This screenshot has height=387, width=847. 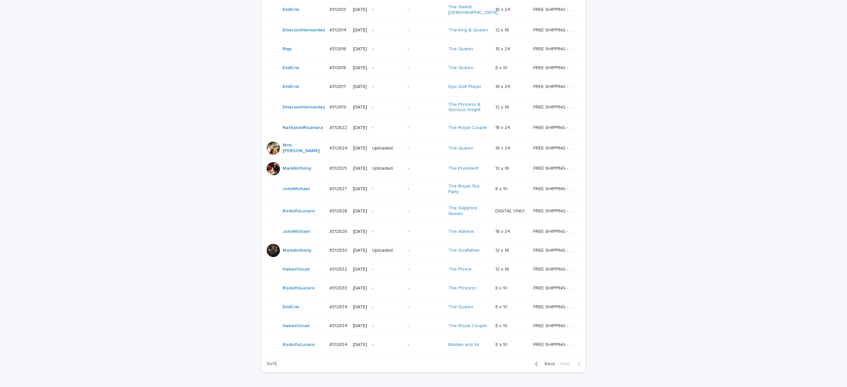 I want to click on p: #312827, so click(x=339, y=188).